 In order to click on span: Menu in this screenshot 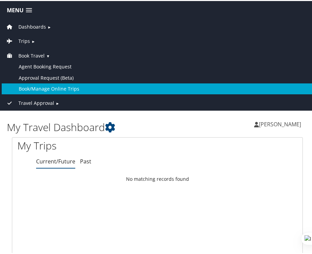, I will do `click(15, 9)`.